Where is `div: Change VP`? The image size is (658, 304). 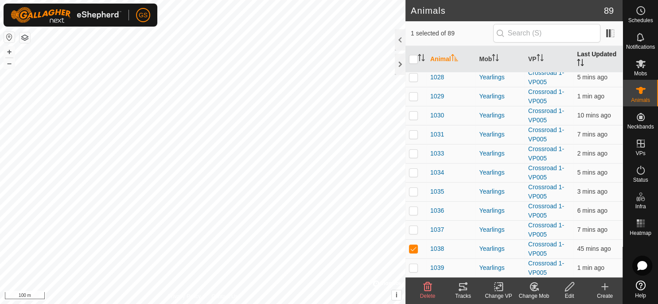 div: Change VP is located at coordinates (499, 296).